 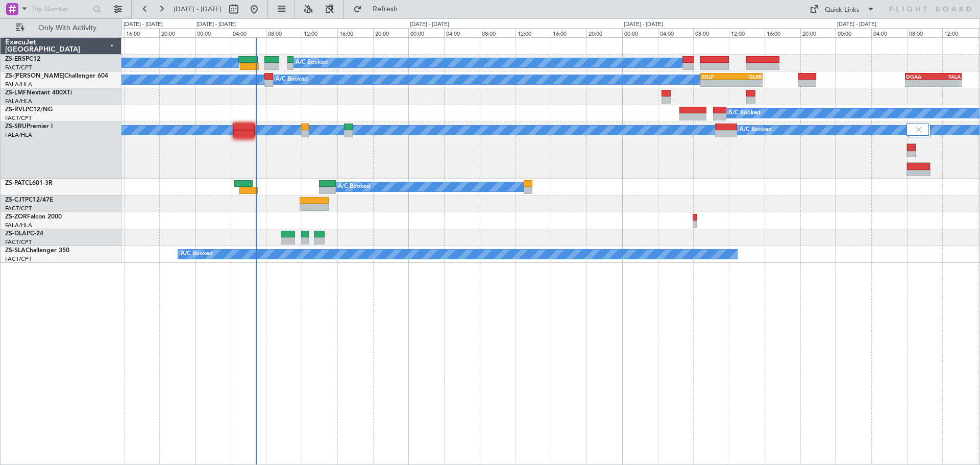 I want to click on a: ZS-SLAChallenger 350, so click(x=37, y=250).